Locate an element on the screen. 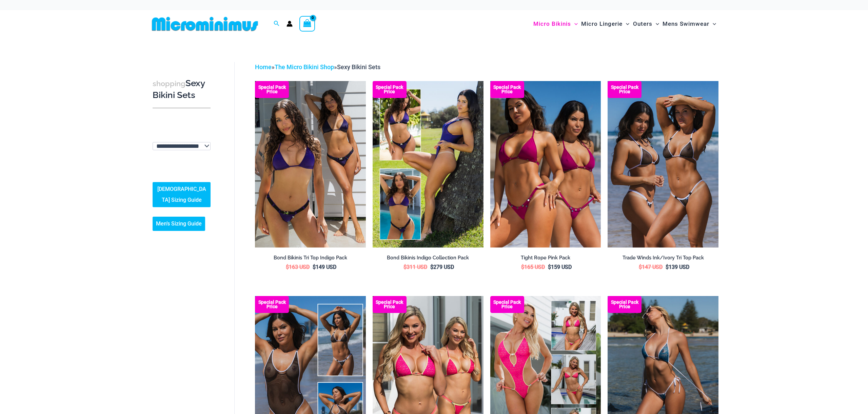 The image size is (868, 414). h3: Sexy Bikini Sets is located at coordinates (182, 89).